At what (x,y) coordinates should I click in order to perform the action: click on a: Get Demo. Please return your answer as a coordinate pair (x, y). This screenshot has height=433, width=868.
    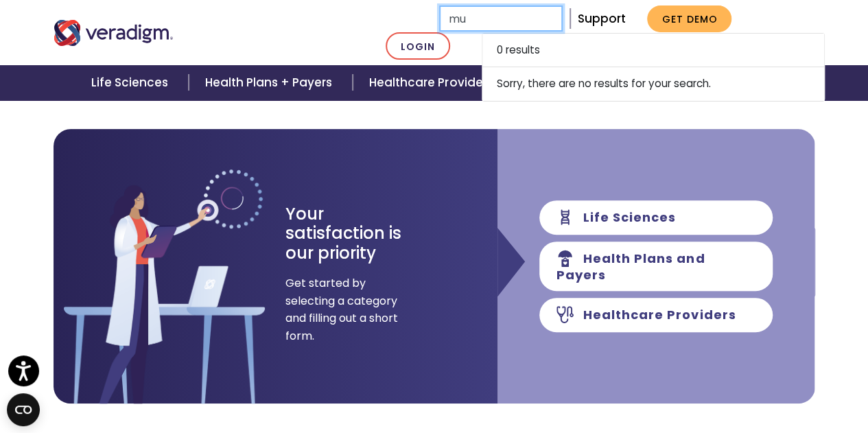
    Looking at the image, I should click on (689, 18).